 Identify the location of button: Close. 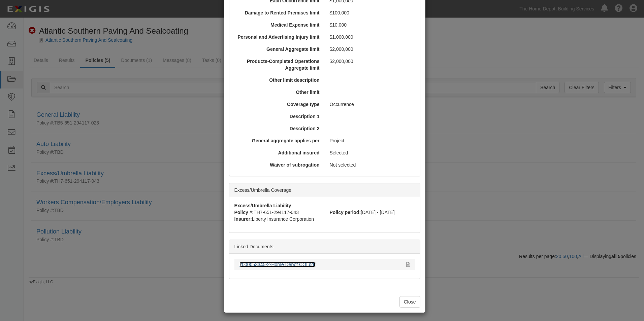
(410, 302).